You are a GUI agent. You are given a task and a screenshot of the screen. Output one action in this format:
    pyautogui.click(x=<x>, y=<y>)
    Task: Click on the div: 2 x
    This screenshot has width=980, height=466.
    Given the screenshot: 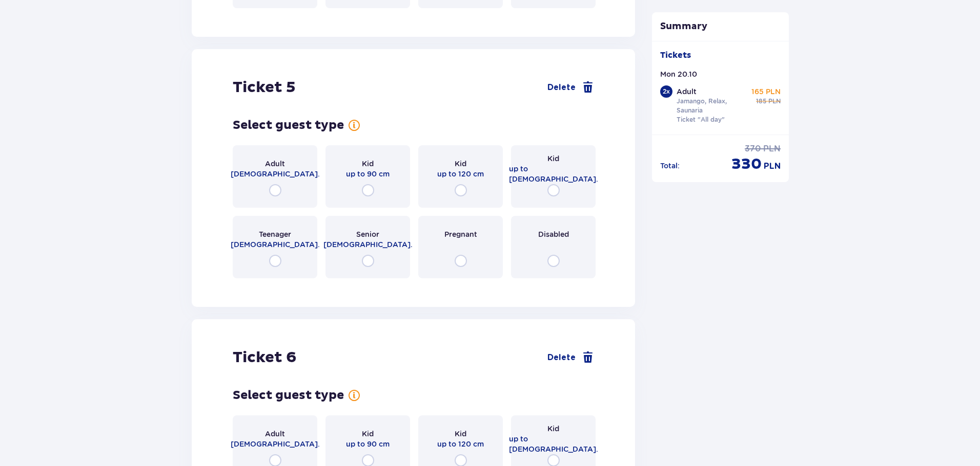 What is the action you would take?
    pyautogui.click(x=666, y=91)
    